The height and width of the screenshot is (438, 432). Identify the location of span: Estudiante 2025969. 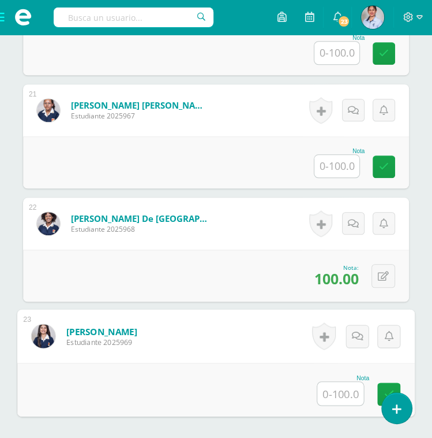
(102, 342).